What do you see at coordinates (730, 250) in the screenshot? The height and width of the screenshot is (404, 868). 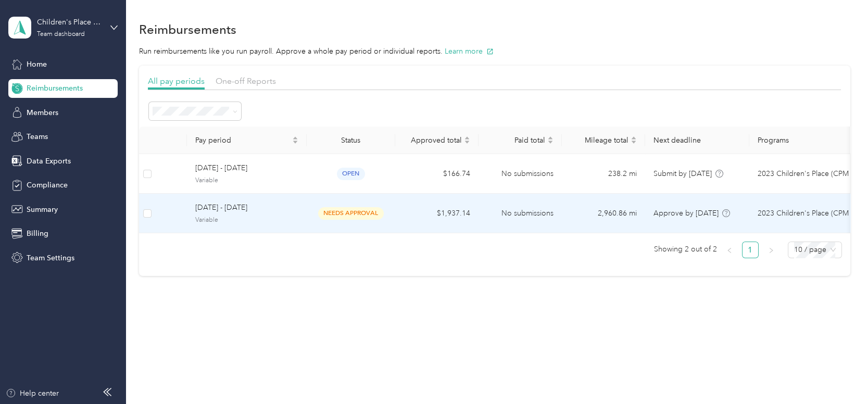 I see `li: Previous Page` at bounding box center [730, 250].